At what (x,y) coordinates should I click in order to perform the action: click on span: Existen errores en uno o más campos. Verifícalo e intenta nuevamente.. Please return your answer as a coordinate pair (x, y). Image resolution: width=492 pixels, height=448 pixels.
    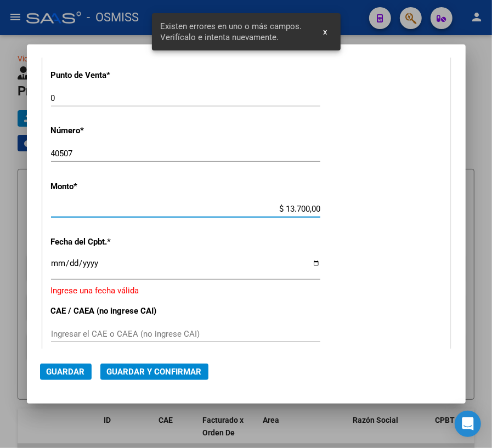
    Looking at the image, I should click on (235, 31).